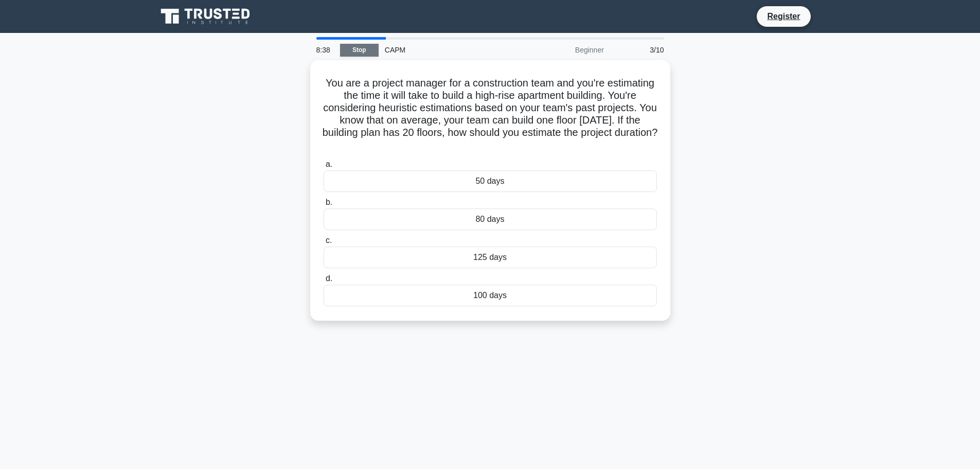 This screenshot has height=469, width=980. What do you see at coordinates (359, 50) in the screenshot?
I see `a: Stop` at bounding box center [359, 50].